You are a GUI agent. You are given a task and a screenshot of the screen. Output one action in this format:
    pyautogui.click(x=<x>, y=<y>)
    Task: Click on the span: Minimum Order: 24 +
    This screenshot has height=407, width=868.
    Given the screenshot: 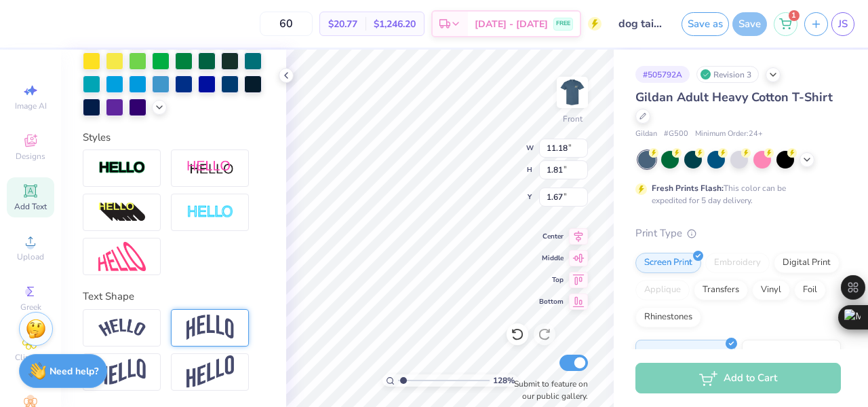 What is the action you would take?
    pyautogui.click(x=729, y=134)
    